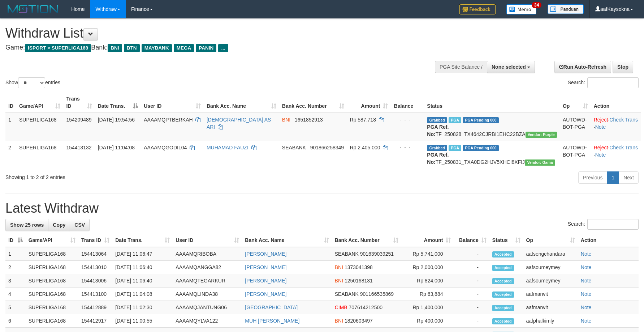  I want to click on a: Stop, so click(623, 67).